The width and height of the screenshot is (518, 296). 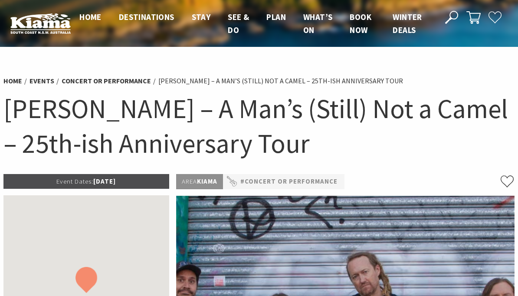 What do you see at coordinates (276, 17) in the screenshot?
I see `span: Plan` at bounding box center [276, 17].